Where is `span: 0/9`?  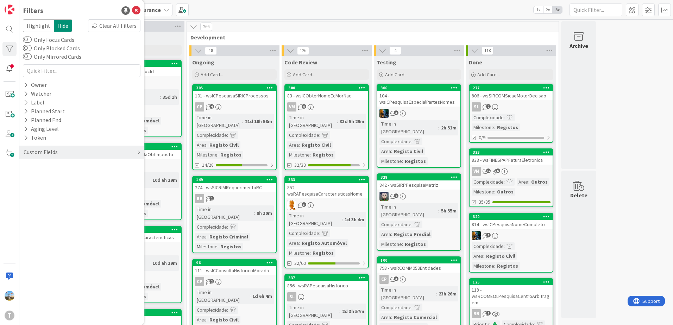
span: 0/9 is located at coordinates (482, 138).